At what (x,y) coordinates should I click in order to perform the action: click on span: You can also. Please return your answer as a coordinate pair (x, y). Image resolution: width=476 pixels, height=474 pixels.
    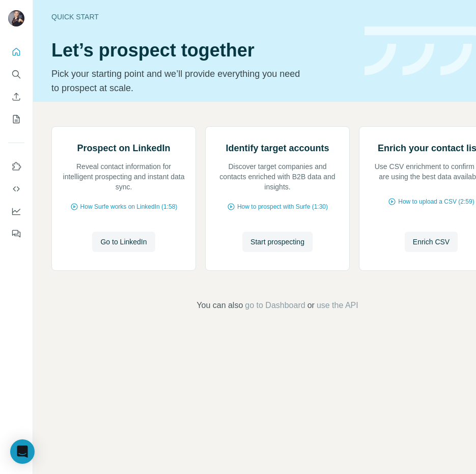
    Looking at the image, I should click on (219, 305).